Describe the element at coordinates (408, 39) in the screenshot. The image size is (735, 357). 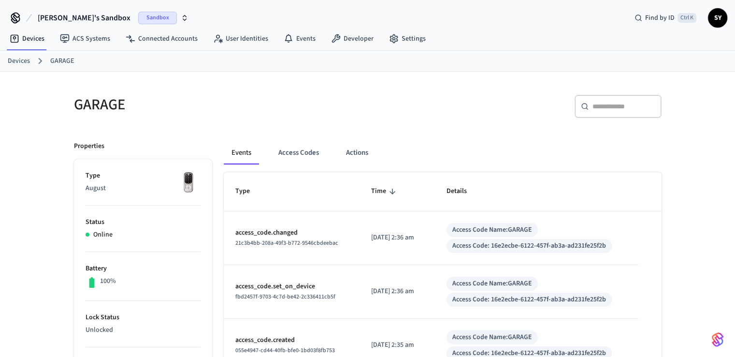
I see `a: Settings` at that location.